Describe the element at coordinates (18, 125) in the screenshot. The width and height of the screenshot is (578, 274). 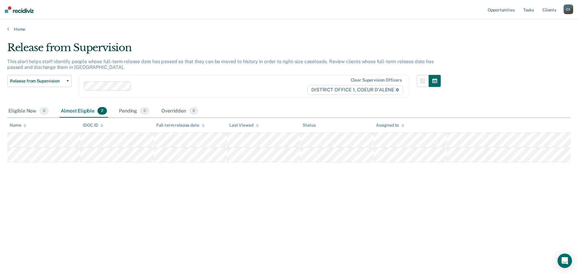
I see `div: Name` at that location.